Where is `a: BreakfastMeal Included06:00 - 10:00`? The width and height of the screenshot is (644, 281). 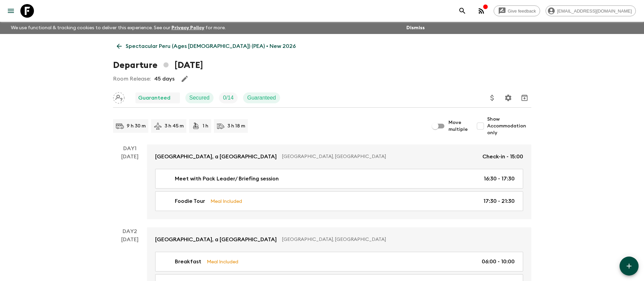
a: BreakfastMeal Included06:00 - 10:00 is located at coordinates (339, 262).